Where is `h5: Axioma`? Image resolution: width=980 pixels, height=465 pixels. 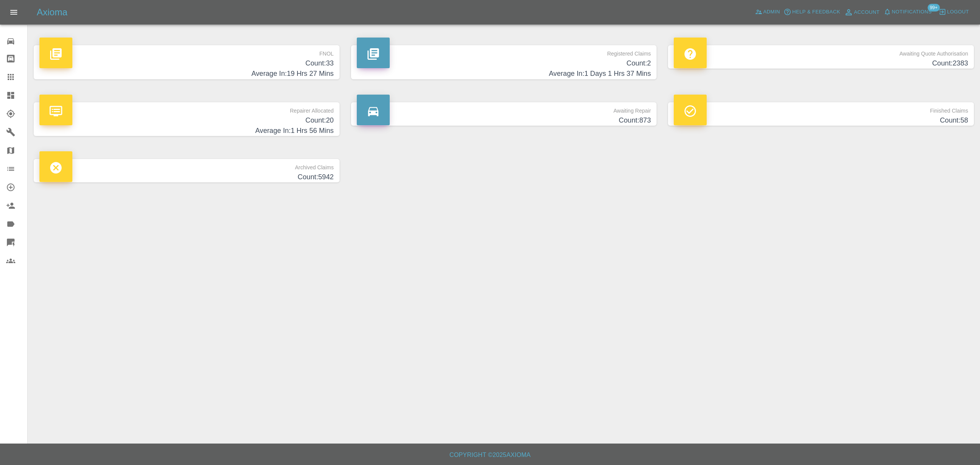
h5: Axioma is located at coordinates (52, 12).